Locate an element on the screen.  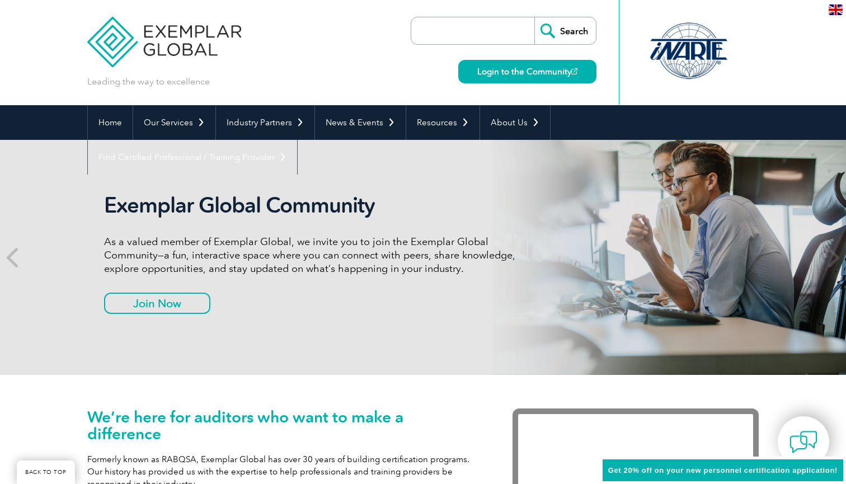
img: open_square.png is located at coordinates (574, 71).